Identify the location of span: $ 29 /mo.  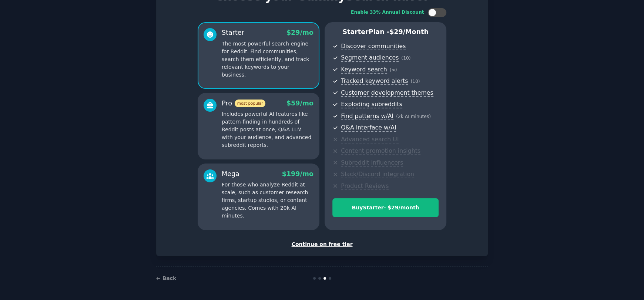
(300, 33).